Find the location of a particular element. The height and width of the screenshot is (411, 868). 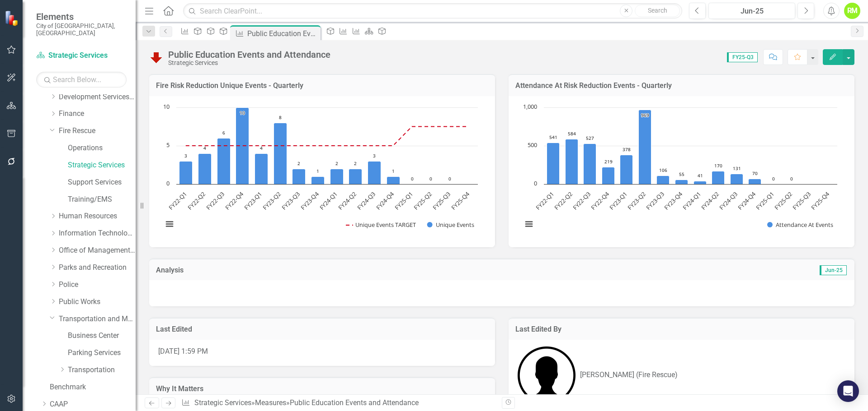

h3: Last Edited is located at coordinates (322, 329).